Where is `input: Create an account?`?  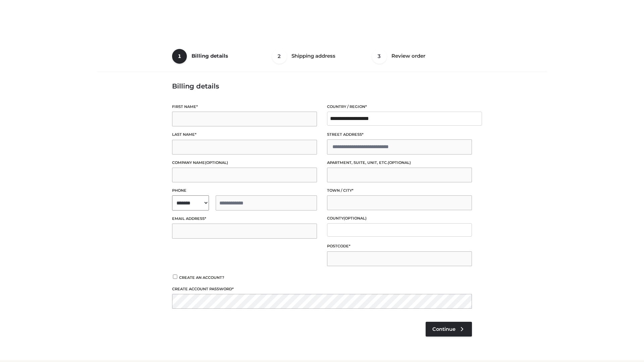
input: Create an account? is located at coordinates (175, 276).